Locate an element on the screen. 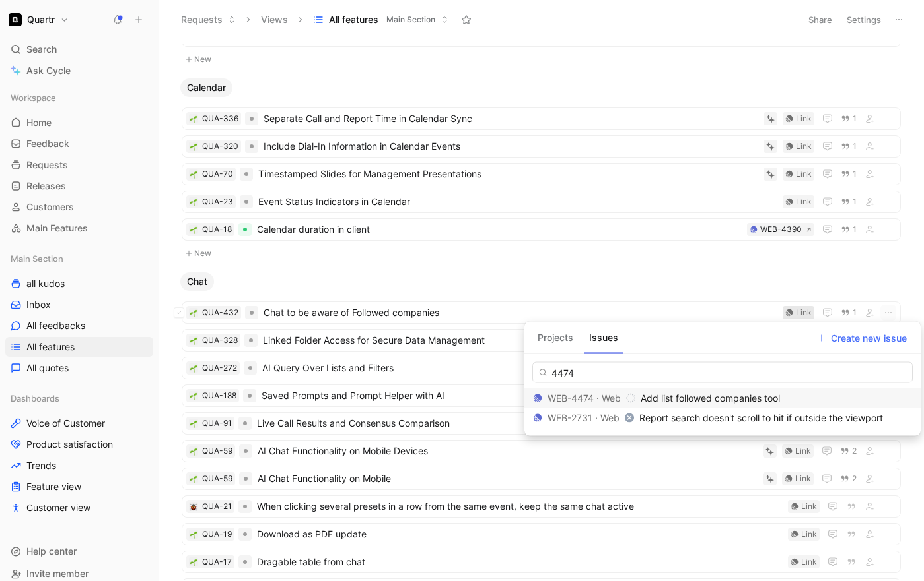 This screenshot has height=581, width=924. span: Add list followed companies tool is located at coordinates (710, 398).